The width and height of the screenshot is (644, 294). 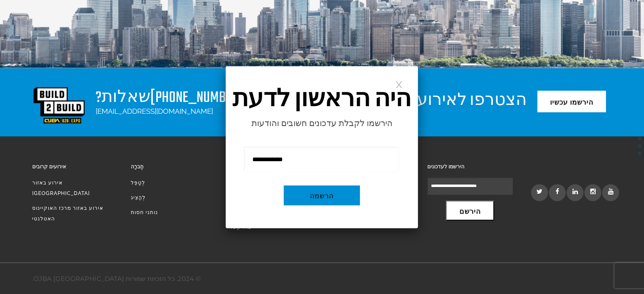 What do you see at coordinates (322, 100) in the screenshot?
I see `font: היה הראשון לדעת` at bounding box center [322, 100].